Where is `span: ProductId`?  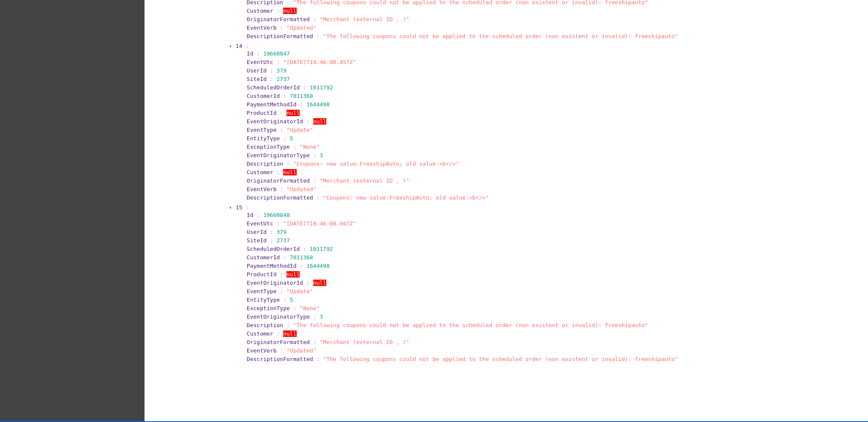 span: ProductId is located at coordinates (262, 112).